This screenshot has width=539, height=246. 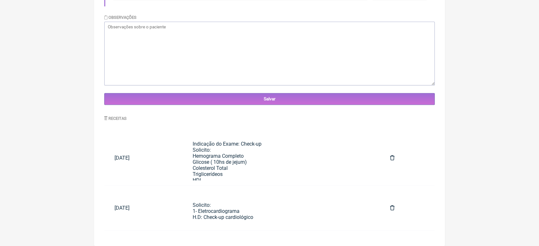 I want to click on a: Solicito:1- EletrocardiogramaH.D: Check-up cardiológico, so click(x=281, y=208).